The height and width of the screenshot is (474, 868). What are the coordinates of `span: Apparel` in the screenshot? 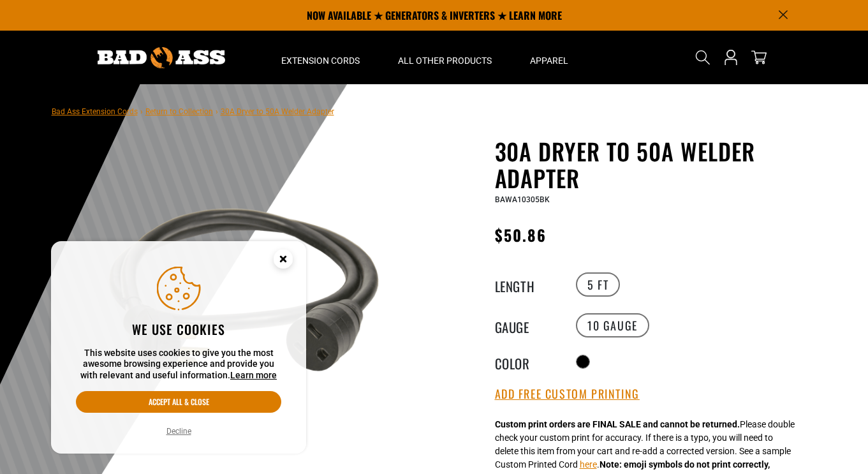 It's located at (549, 61).